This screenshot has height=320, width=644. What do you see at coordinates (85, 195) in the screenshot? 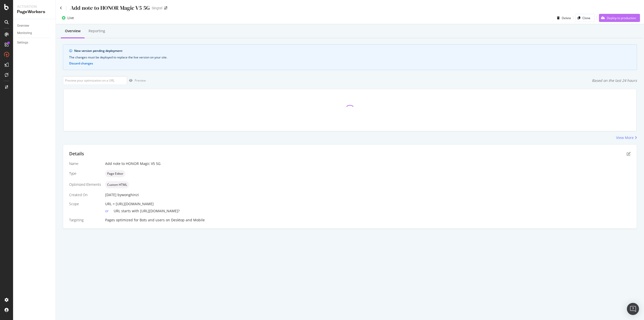
I see `div: Created On` at bounding box center [85, 195].